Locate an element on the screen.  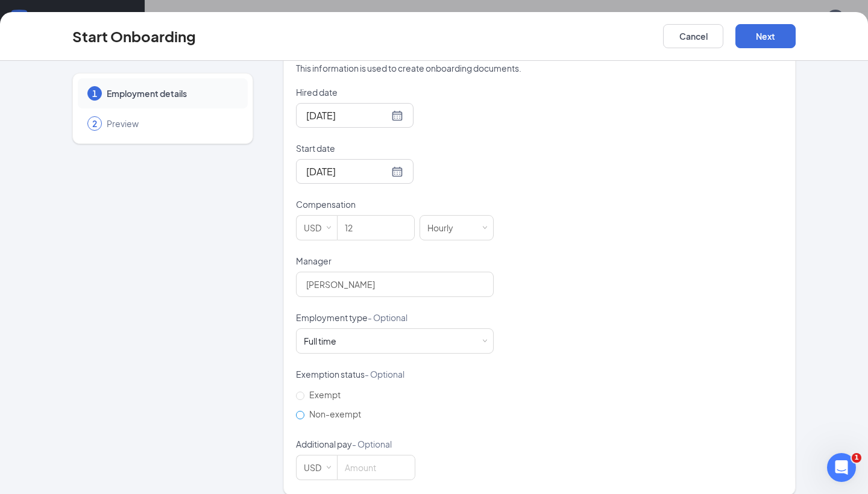
span: Exempt is located at coordinates (325, 395).